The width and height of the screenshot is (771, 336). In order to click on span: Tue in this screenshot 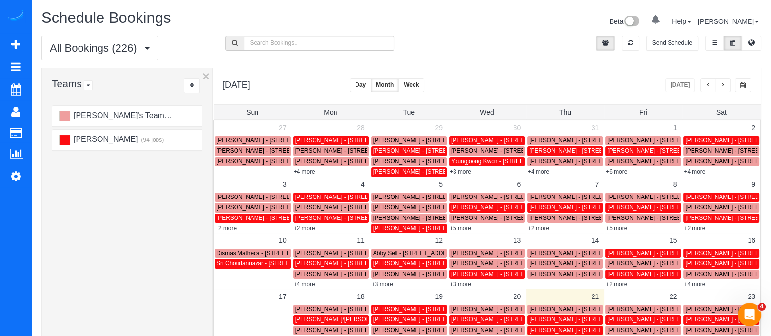, I will do `click(409, 112)`.